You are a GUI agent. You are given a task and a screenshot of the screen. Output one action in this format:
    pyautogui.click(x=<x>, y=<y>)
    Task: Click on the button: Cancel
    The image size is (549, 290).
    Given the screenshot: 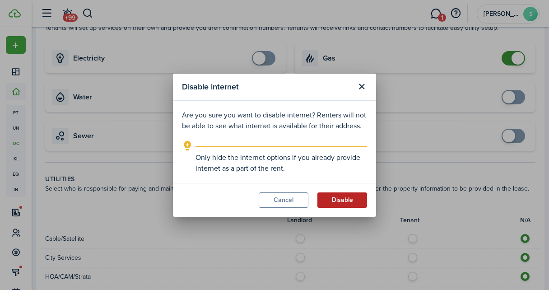 What is the action you would take?
    pyautogui.click(x=284, y=200)
    